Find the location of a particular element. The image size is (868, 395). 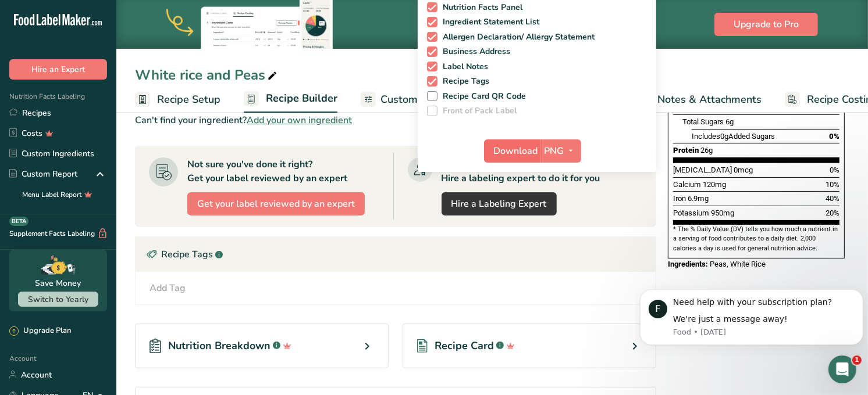

span: Recipe Builder is located at coordinates (302, 98).